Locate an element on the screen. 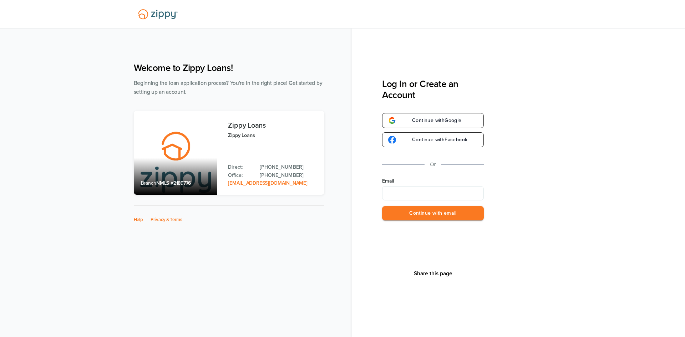 The height and width of the screenshot is (337, 685). a: Office Phone: 512-975-2947 is located at coordinates (288, 176).